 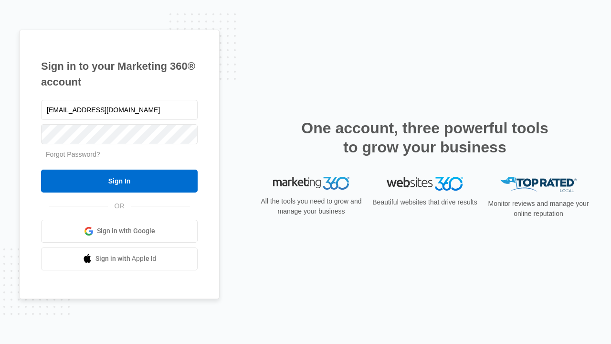 I want to click on p: Beautiful websites that drive results, so click(x=425, y=202).